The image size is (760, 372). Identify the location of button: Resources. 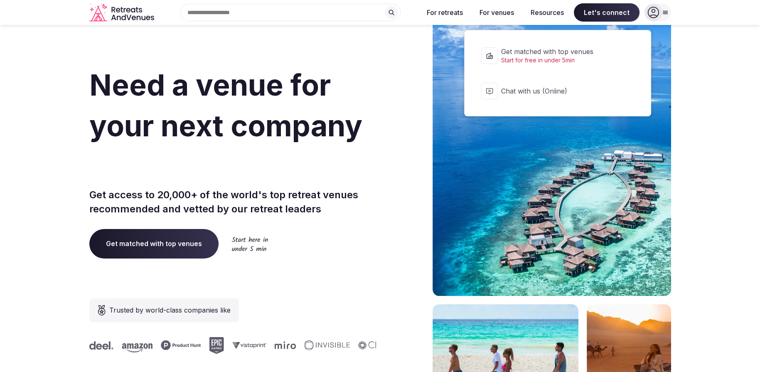
(547, 12).